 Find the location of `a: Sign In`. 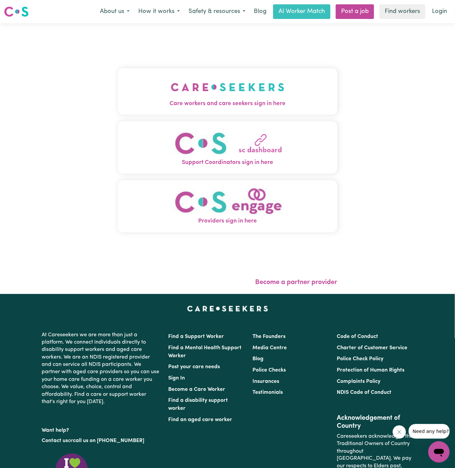

a: Sign In is located at coordinates (176, 378).